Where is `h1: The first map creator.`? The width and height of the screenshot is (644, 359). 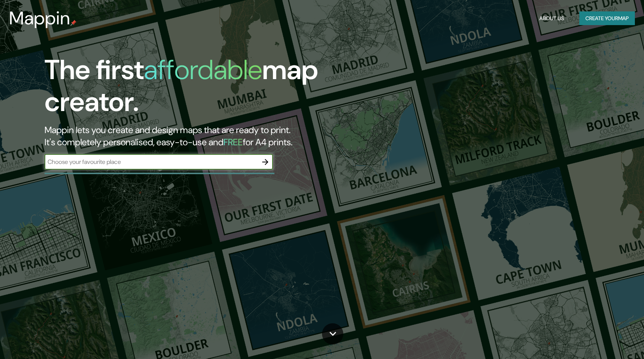 h1: The first map creator. is located at coordinates (205, 89).